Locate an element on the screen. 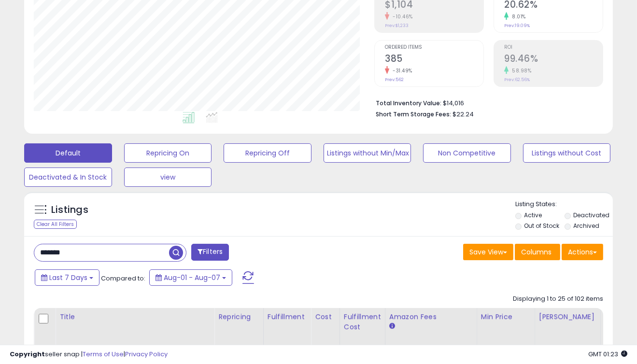  span: Aug-01 - Aug-07 is located at coordinates (192, 277).